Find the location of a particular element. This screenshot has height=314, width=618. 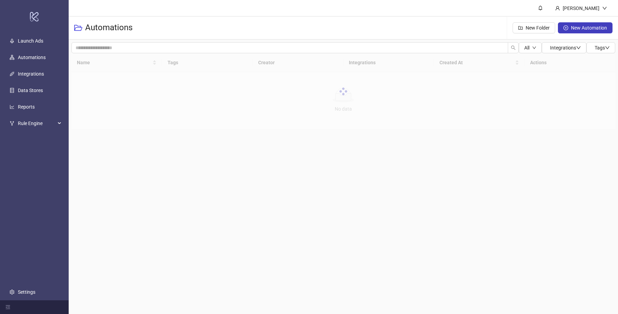

a: Automations is located at coordinates (32, 58).